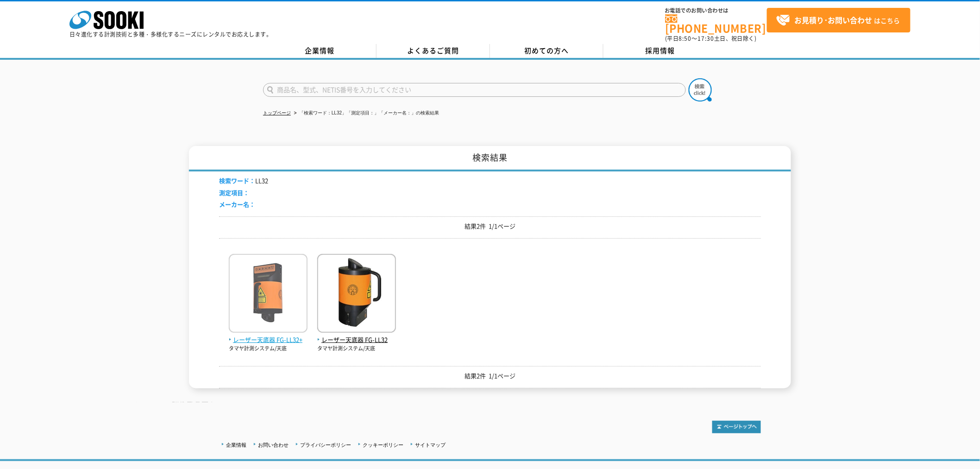 The image size is (980, 469). What do you see at coordinates (475, 90) in the screenshot?
I see `input: 商品名、型式、NETIS番号を入力してください` at bounding box center [475, 90].